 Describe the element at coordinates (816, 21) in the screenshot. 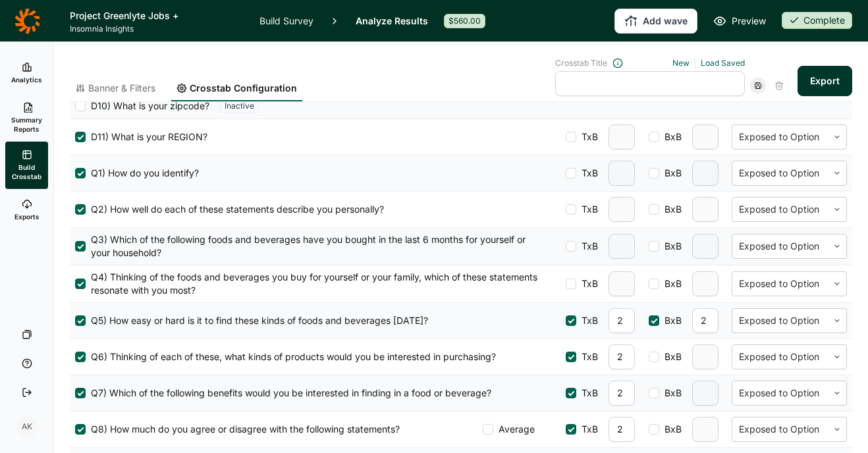

I see `button: Complete` at that location.